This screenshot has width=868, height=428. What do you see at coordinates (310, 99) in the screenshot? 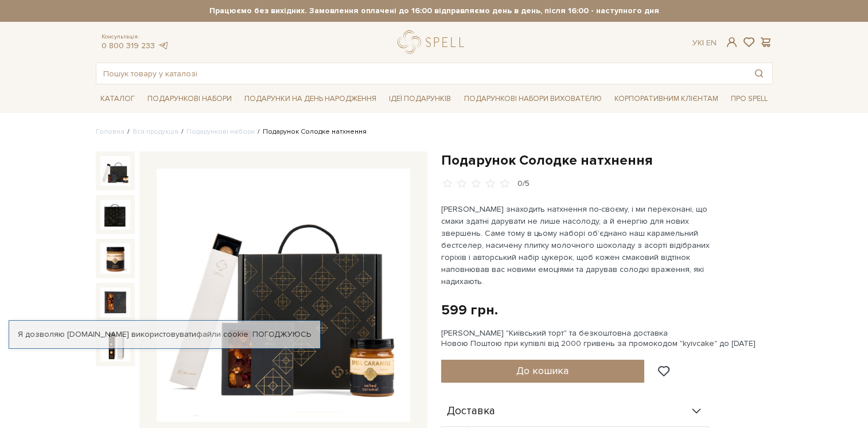
I see `a: Подарунки на День народження` at bounding box center [310, 99].